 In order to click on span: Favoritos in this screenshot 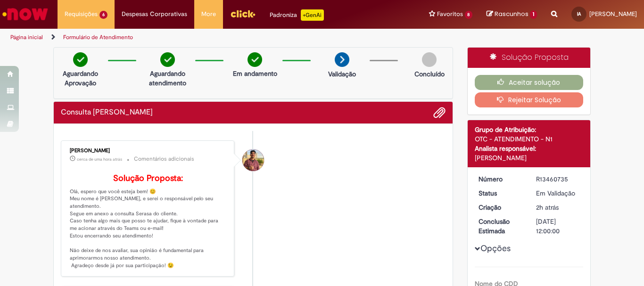, I will do `click(450, 14)`.